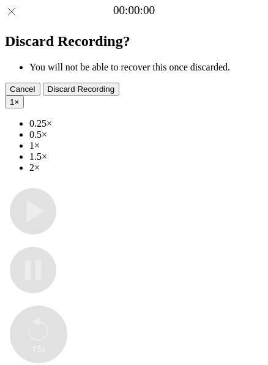 Image resolution: width=268 pixels, height=365 pixels. I want to click on button: Discard Recording, so click(82, 89).